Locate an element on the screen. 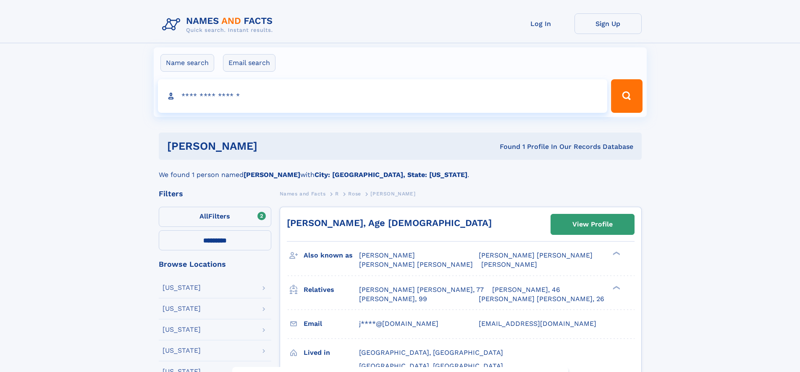 This screenshot has height=372, width=800. label: Email search is located at coordinates (249, 63).